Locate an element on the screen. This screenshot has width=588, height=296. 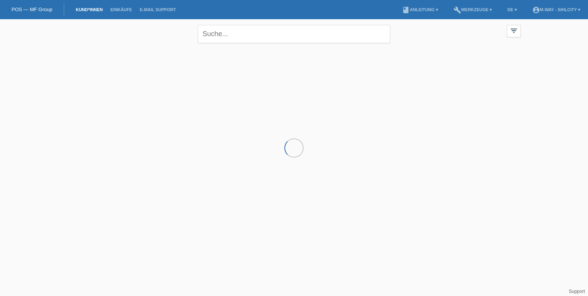
a: DE ▾ is located at coordinates (512, 10).